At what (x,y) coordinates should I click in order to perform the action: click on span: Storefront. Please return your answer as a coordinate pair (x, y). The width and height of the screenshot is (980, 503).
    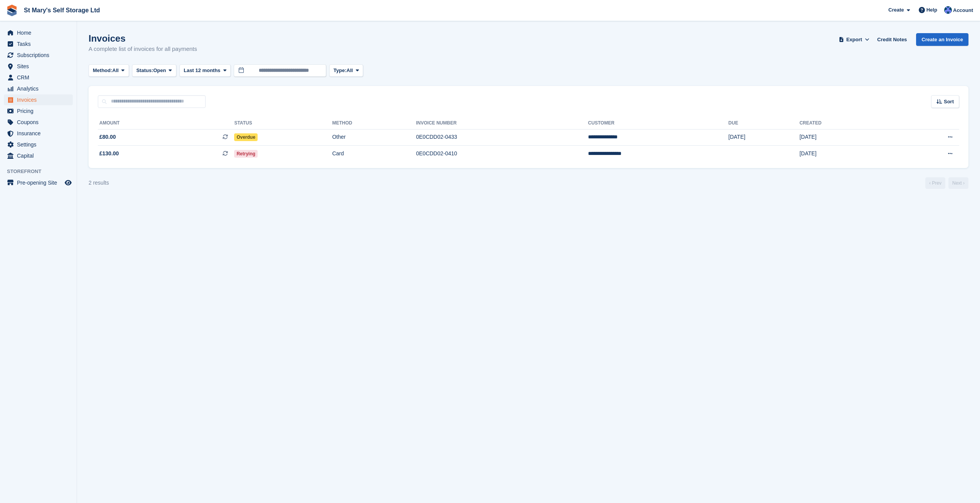
    Looking at the image, I should click on (42, 171).